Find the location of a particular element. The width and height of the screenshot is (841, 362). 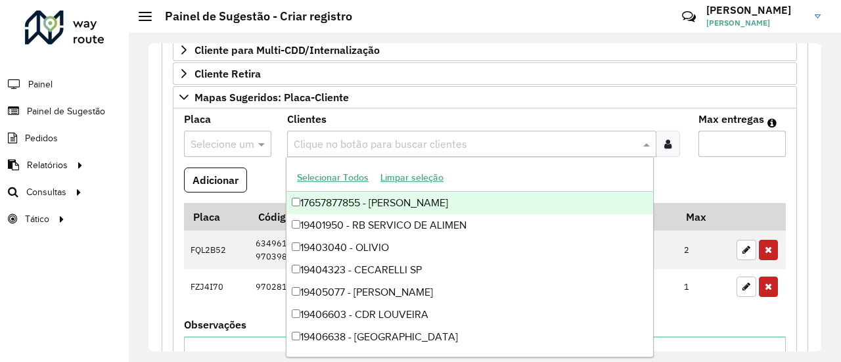

span: Cliente para Multi-CDD/Internalização is located at coordinates (287, 50).